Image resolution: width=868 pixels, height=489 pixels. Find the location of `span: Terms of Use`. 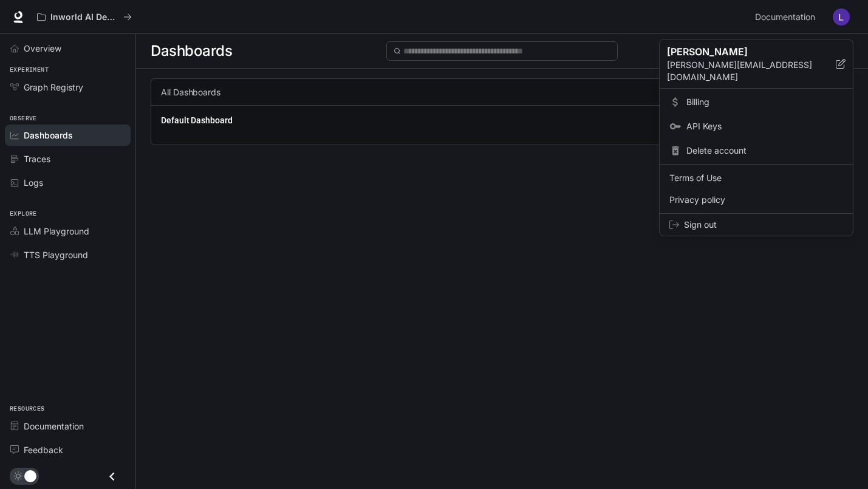

span: Terms of Use is located at coordinates (756, 178).